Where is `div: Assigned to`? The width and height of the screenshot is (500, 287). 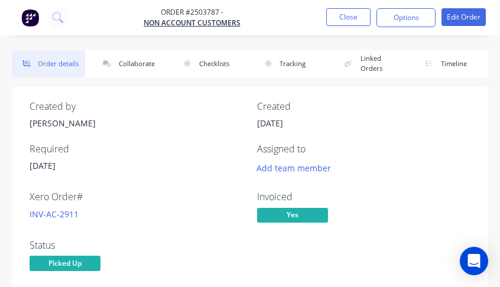 div: Assigned to is located at coordinates (363, 149).